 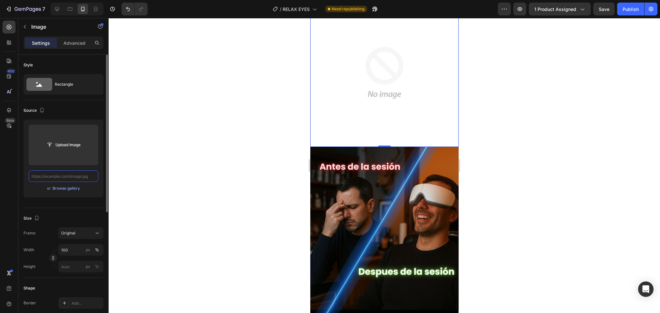 What do you see at coordinates (74, 43) in the screenshot?
I see `p: Advanced` at bounding box center [74, 43].